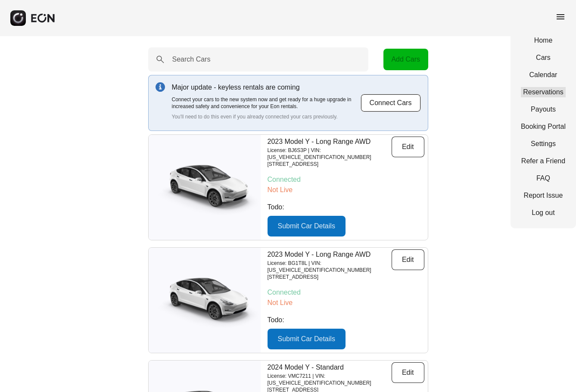  What do you see at coordinates (543, 75) in the screenshot?
I see `a: Calendar` at bounding box center [543, 75].